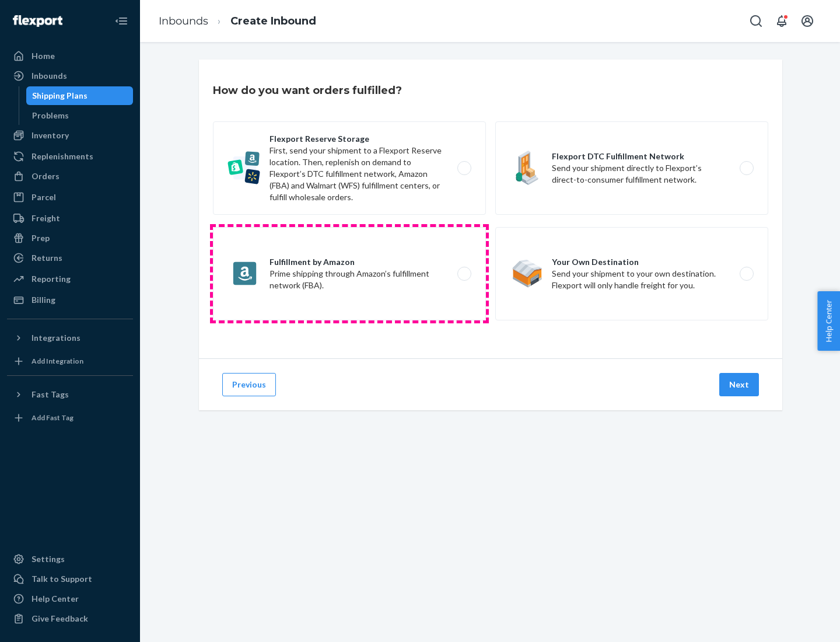  Describe the element at coordinates (44, 197) in the screenshot. I see `div: Parcel` at that location.